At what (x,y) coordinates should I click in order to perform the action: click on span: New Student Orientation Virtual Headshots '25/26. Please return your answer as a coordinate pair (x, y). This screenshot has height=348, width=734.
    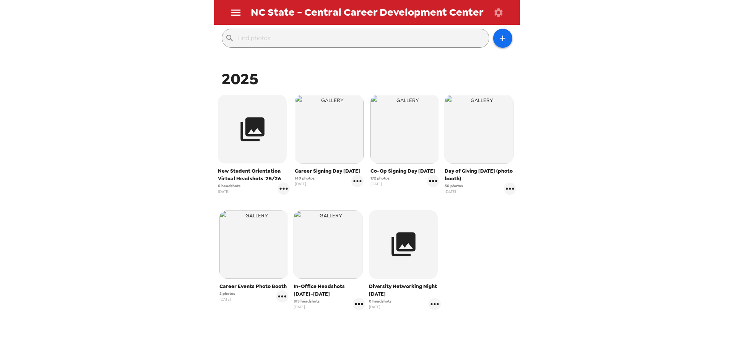
    Looking at the image, I should click on (254, 175).